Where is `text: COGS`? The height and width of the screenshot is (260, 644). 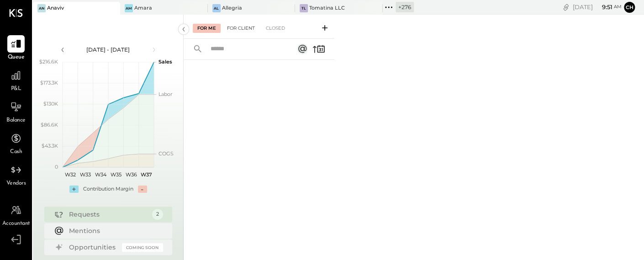
text: COGS is located at coordinates (166, 153).